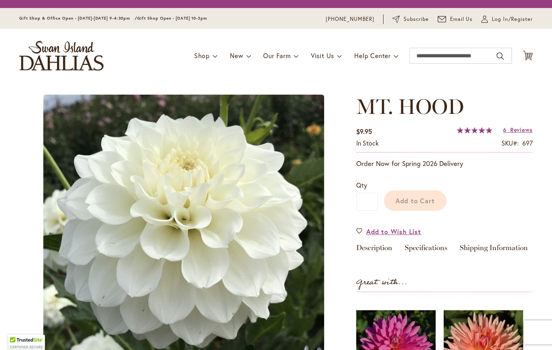 The width and height of the screenshot is (552, 350). What do you see at coordinates (202, 55) in the screenshot?
I see `span: Shop` at bounding box center [202, 55].